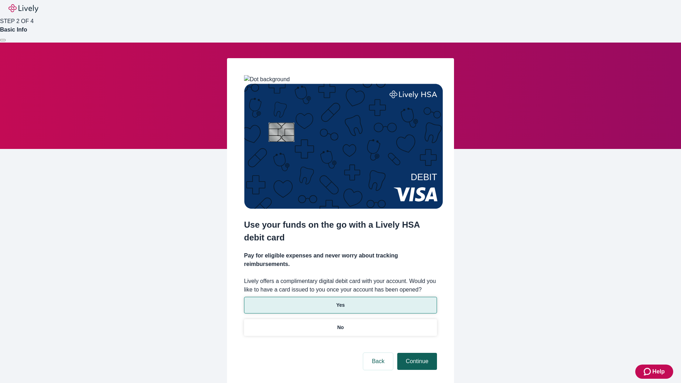 This screenshot has width=681, height=383. I want to click on button: Back, so click(378, 361).